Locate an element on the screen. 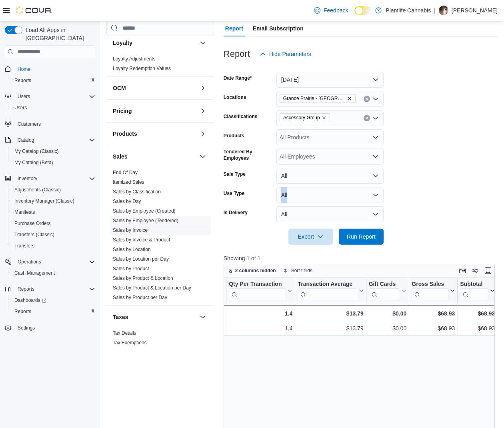 The image size is (504, 428). a: Loyalty Adjustments is located at coordinates (134, 59).